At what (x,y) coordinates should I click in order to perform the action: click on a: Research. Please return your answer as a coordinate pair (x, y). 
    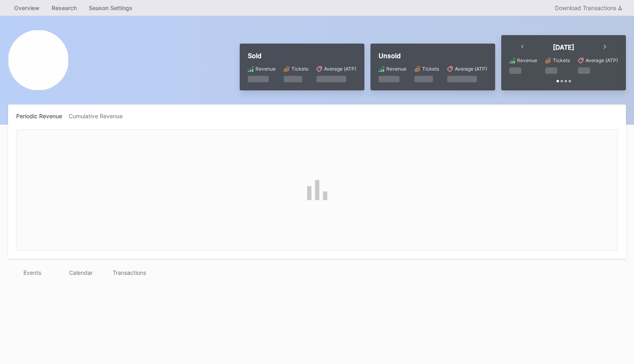
    Looking at the image, I should click on (64, 8).